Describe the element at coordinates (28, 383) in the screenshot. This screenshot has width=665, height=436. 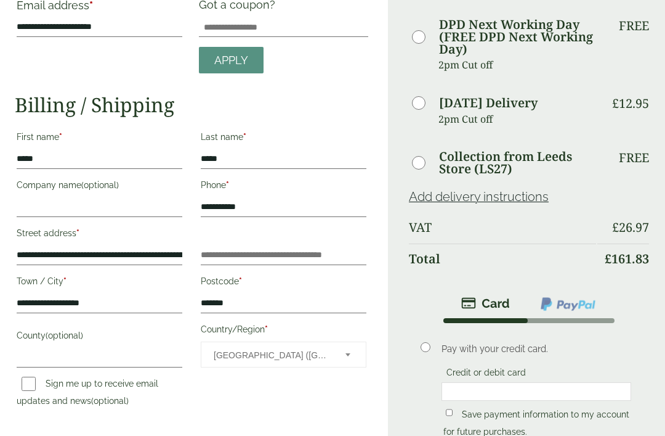
I see `input: Sign me up to receive email updates and news(optional)` at that location.